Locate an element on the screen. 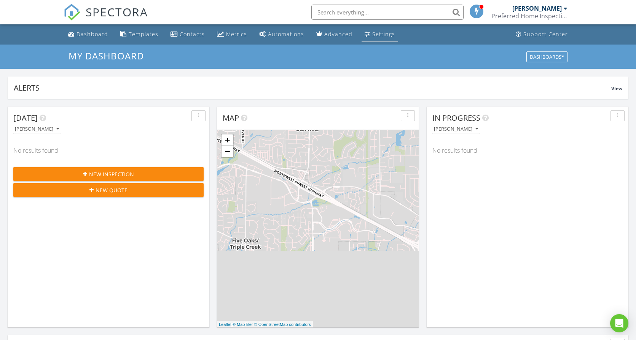 This screenshot has height=340, width=636. div: Dashboard is located at coordinates (92, 34).